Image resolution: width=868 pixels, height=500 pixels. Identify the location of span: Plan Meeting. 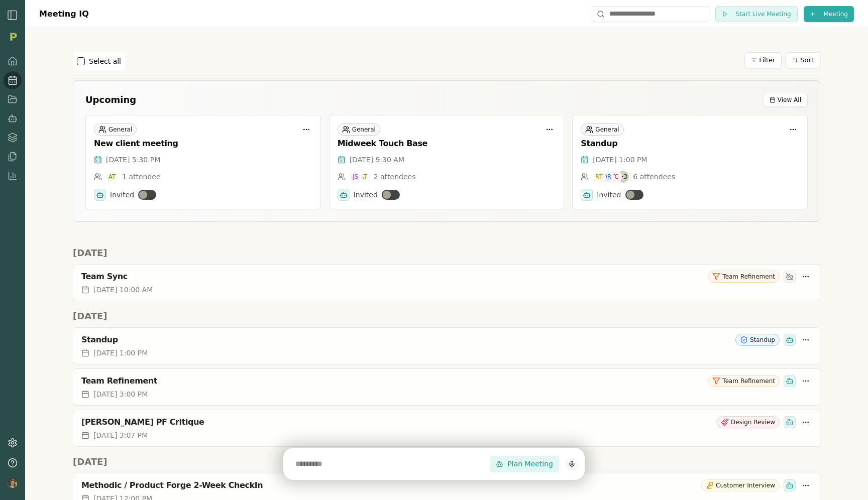
(530, 464).